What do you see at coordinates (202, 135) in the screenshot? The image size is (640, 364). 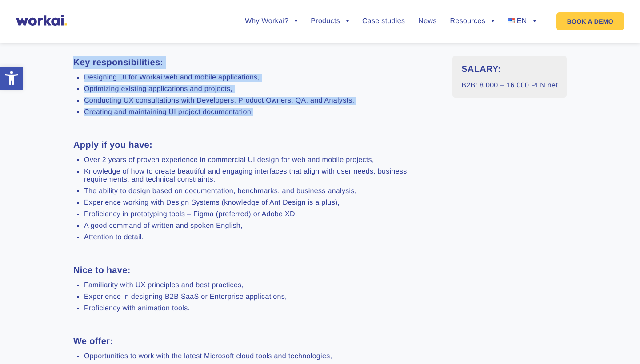 I see `span: I hereby consent to the processing of the personal data I have provided during the recruitment pr...` at bounding box center [202, 135].